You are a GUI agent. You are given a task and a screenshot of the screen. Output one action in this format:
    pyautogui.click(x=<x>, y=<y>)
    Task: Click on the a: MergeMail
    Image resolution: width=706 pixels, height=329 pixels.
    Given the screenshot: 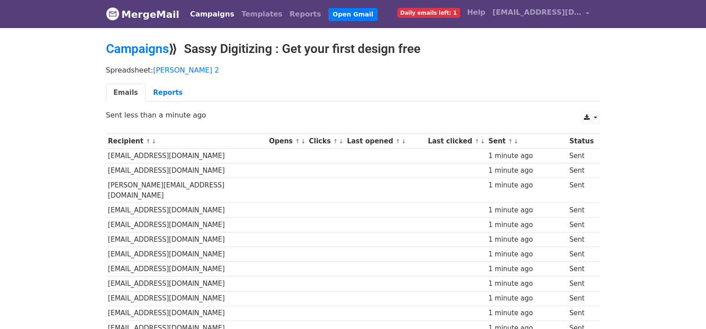 What is the action you would take?
    pyautogui.click(x=142, y=14)
    